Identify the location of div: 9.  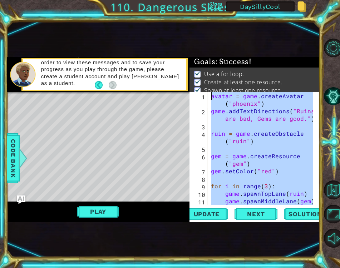
(199, 187).